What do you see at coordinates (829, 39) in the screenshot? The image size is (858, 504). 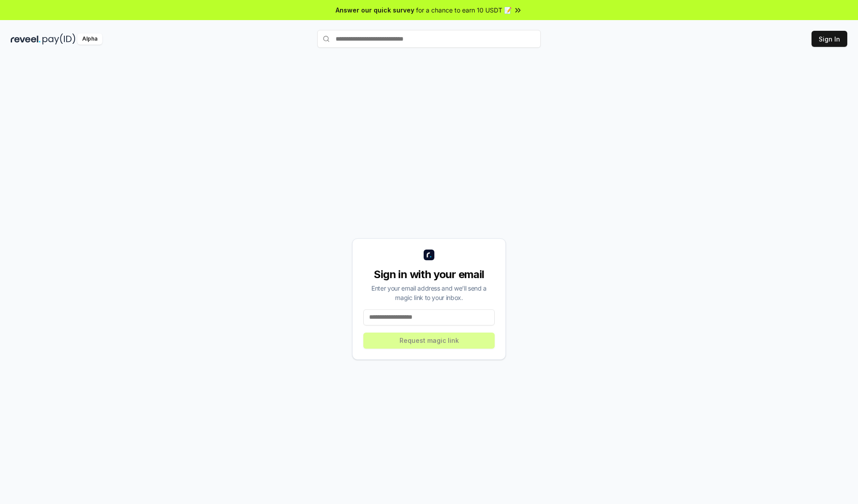 I see `button: Sign In` at bounding box center [829, 39].